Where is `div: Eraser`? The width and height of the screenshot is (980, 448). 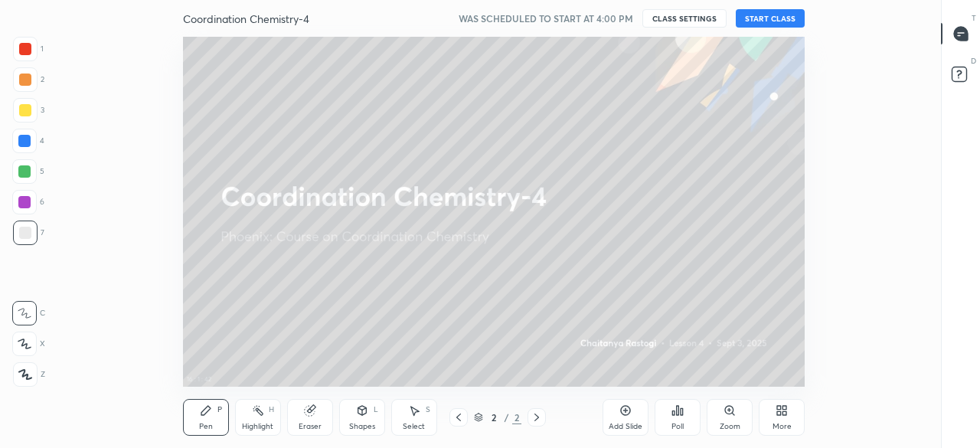 div: Eraser is located at coordinates (310, 427).